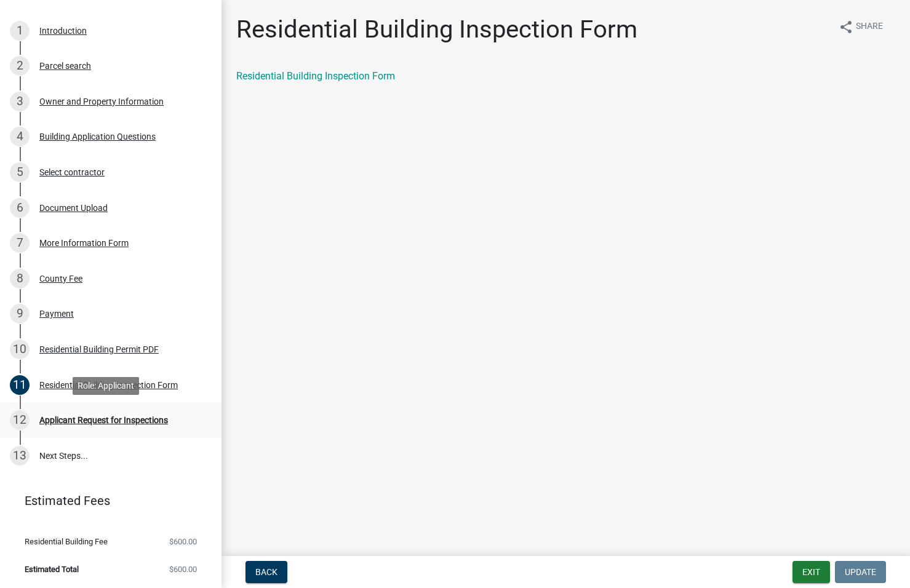 The height and width of the screenshot is (588, 910). Describe the element at coordinates (19, 349) in the screenshot. I see `div: 10` at that location.